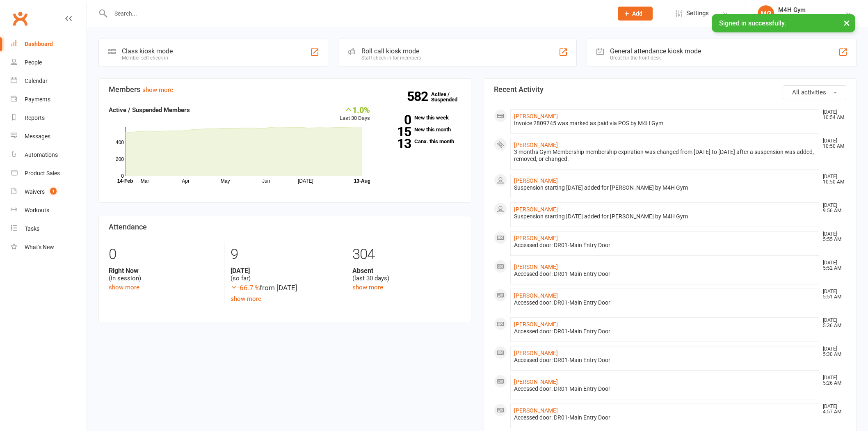 This screenshot has width=868, height=431. What do you see at coordinates (34, 192) in the screenshot?
I see `div: Waivers` at bounding box center [34, 192].